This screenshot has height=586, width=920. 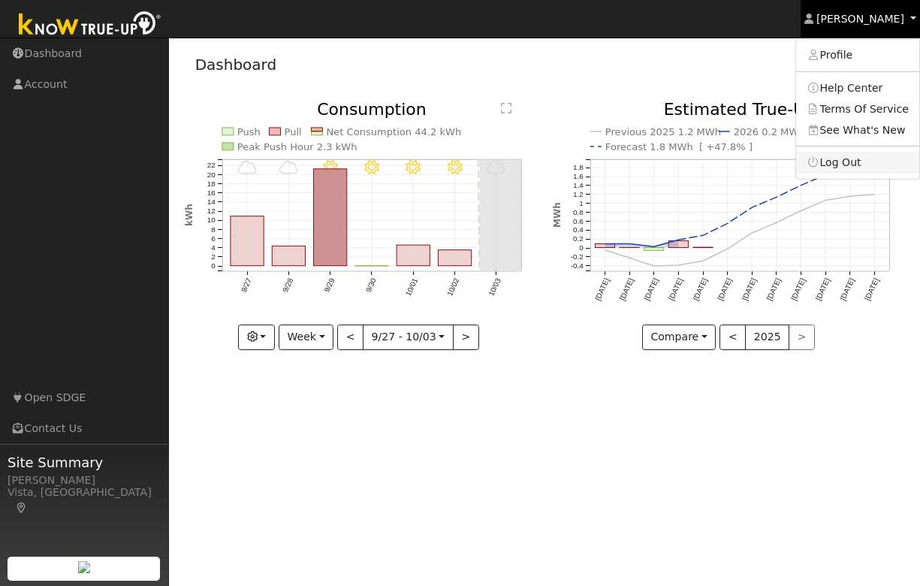 What do you see at coordinates (767, 337) in the screenshot?
I see `button: 2025` at bounding box center [767, 337].